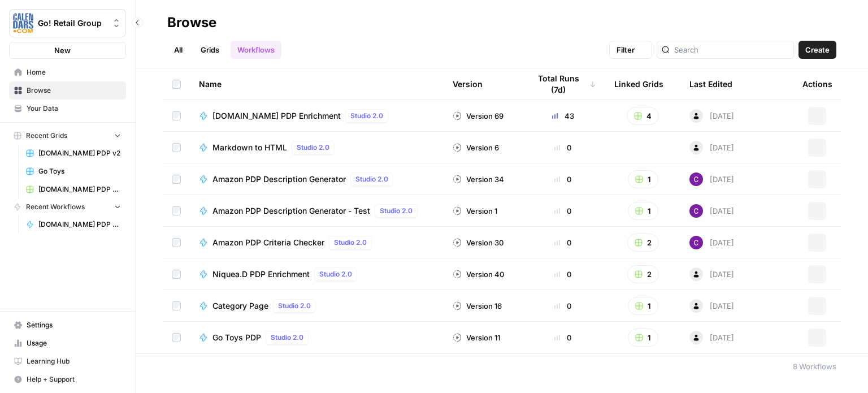 The image size is (868, 393). What do you see at coordinates (23, 23) in the screenshot?
I see `img: Go! Retail Group Logo` at bounding box center [23, 23].